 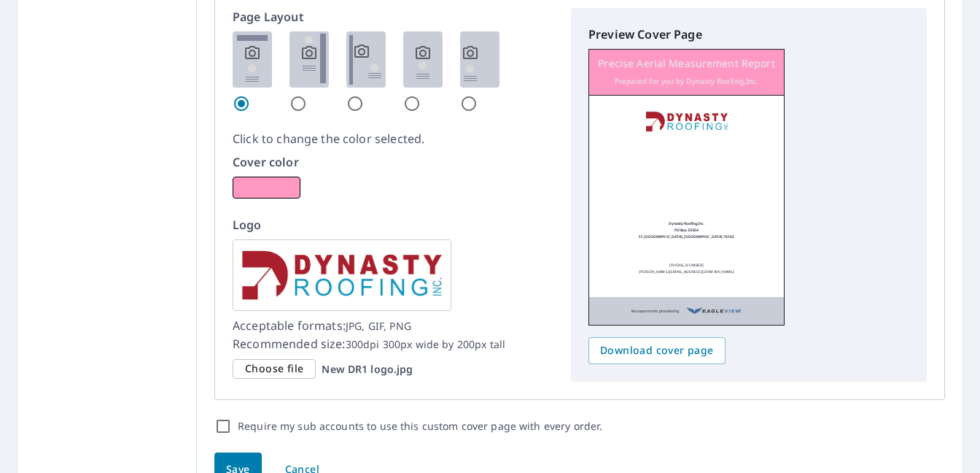 What do you see at coordinates (393, 162) in the screenshot?
I see `p: Cover color` at bounding box center [393, 162].